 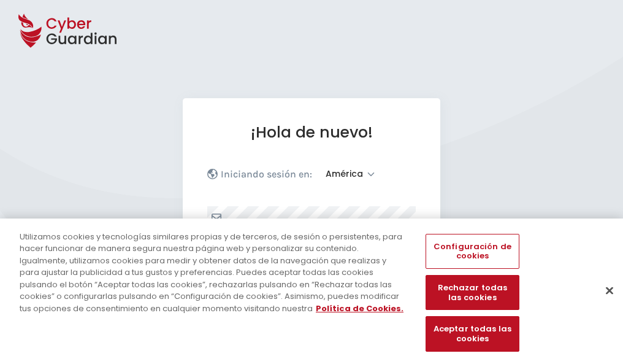 What do you see at coordinates (609, 290) in the screenshot?
I see `button: Cerrar` at bounding box center [609, 290].